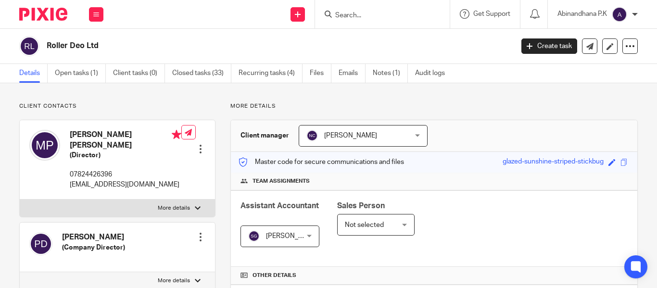  I want to click on div: glazed-sunshine-striped-stickbug, so click(553, 162).